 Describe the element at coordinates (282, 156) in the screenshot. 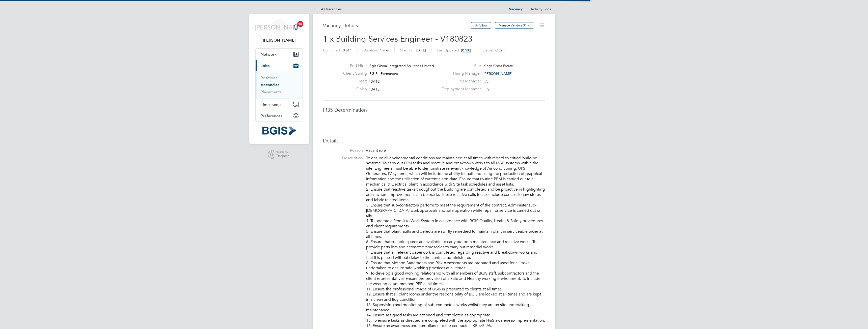

I see `span: Engage` at that location.